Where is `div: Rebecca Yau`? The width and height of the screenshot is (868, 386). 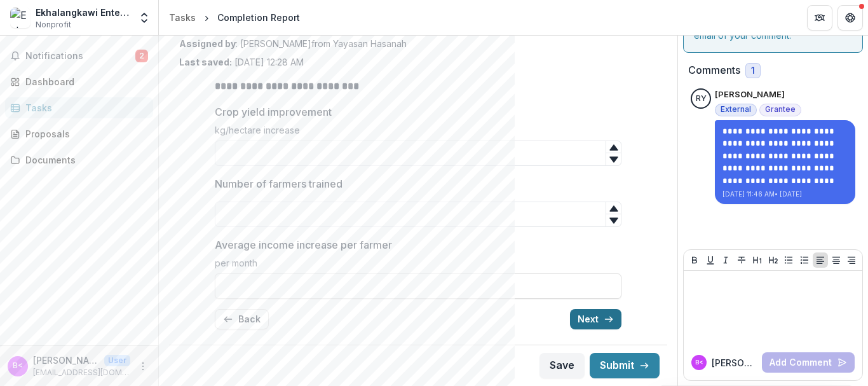
div: Rebecca Yau is located at coordinates (701, 98).